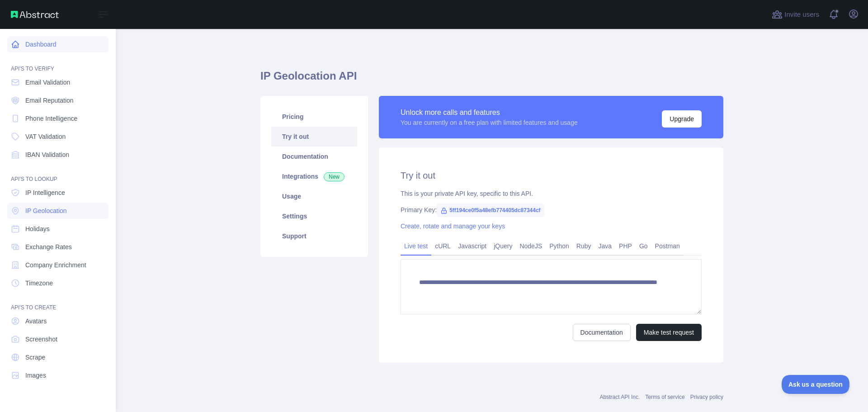  I want to click on a: Support, so click(314, 236).